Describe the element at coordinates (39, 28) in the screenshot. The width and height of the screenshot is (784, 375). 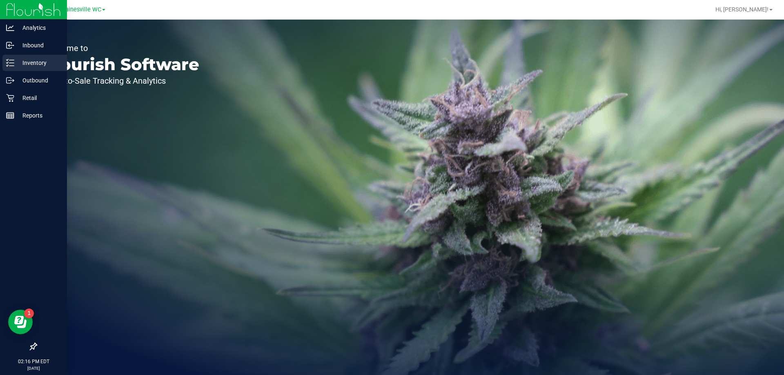
I see `p: Analytics` at that location.